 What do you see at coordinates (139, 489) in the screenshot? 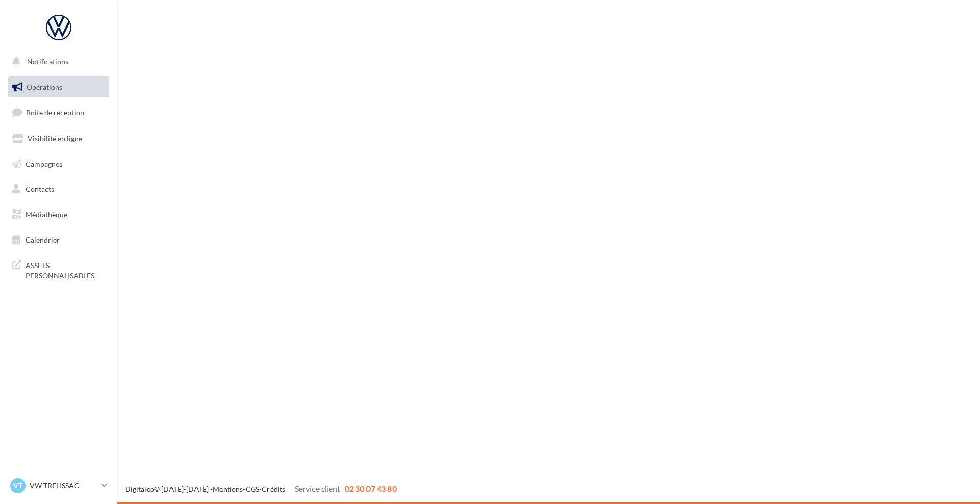
I see `a: Digitaleo` at bounding box center [139, 489].